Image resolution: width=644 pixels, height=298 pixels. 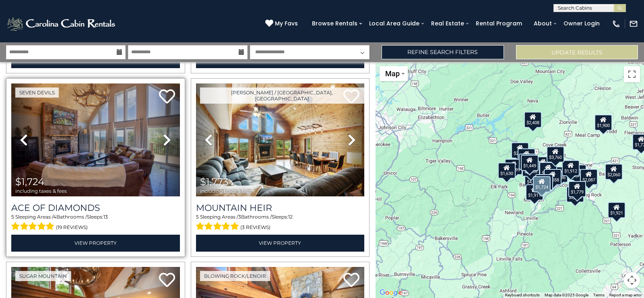 What do you see at coordinates (616, 24) in the screenshot?
I see `img: phone-regular-white.png` at bounding box center [616, 24].